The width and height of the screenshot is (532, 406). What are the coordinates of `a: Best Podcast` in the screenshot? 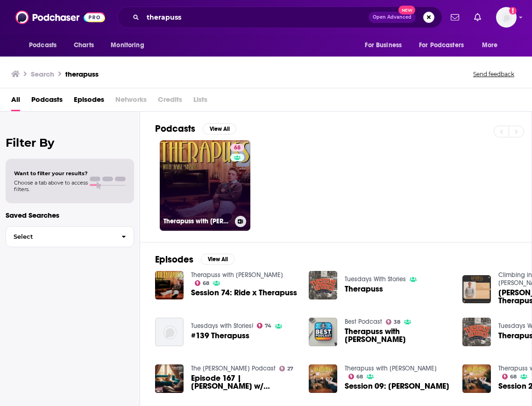 It's located at (363, 321).